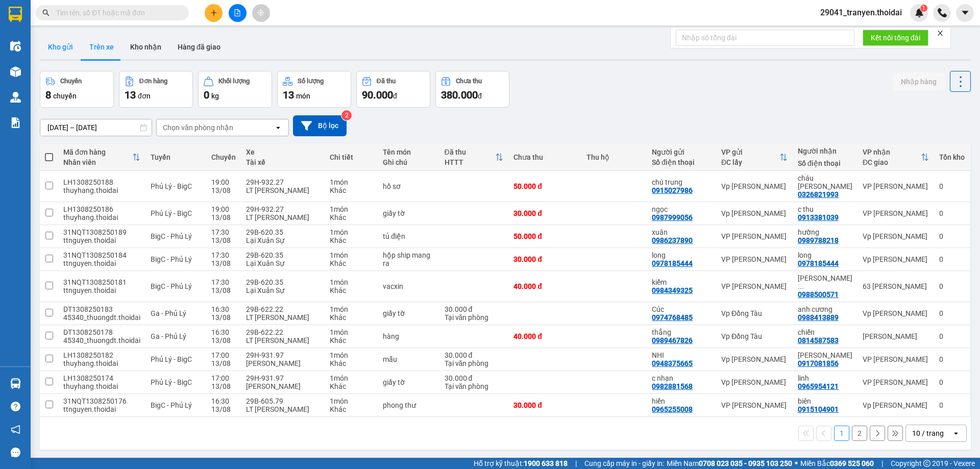 Image resolution: width=980 pixels, height=469 pixels. What do you see at coordinates (825, 378) in the screenshot?
I see `div: linh` at bounding box center [825, 378].